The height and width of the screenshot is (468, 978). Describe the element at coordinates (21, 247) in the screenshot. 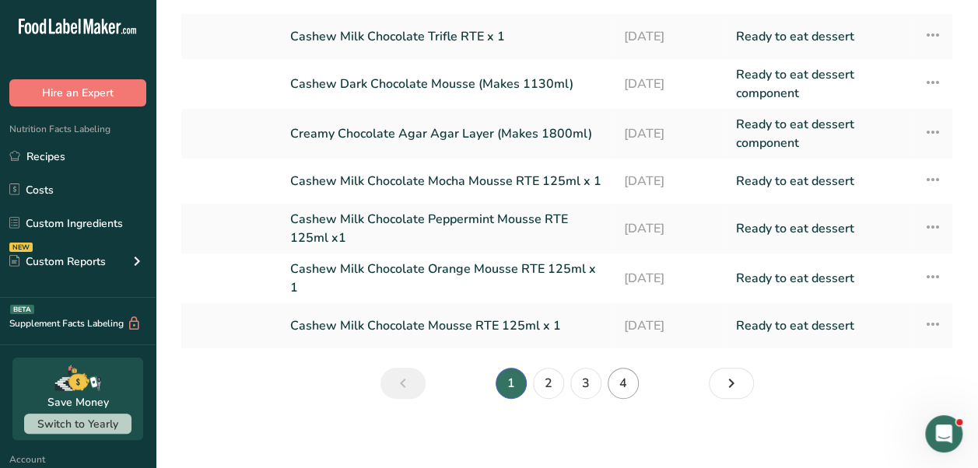

I see `div: NEW` at that location.